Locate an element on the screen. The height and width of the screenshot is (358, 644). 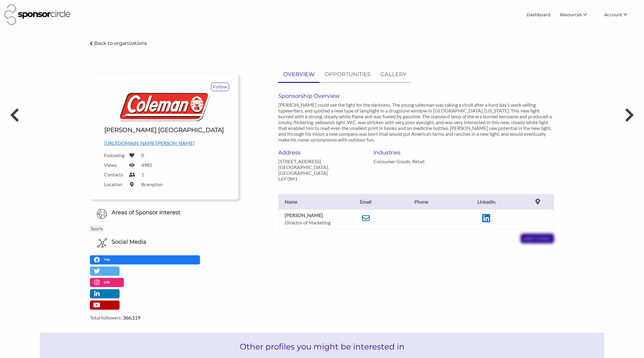
h6: Address is located at coordinates (321, 152).